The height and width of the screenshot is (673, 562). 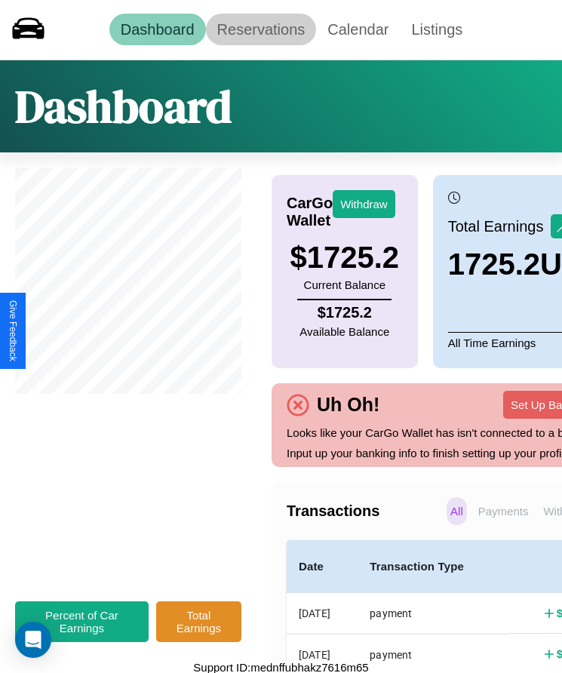 What do you see at coordinates (261, 29) in the screenshot?
I see `a: Reservations` at bounding box center [261, 29].